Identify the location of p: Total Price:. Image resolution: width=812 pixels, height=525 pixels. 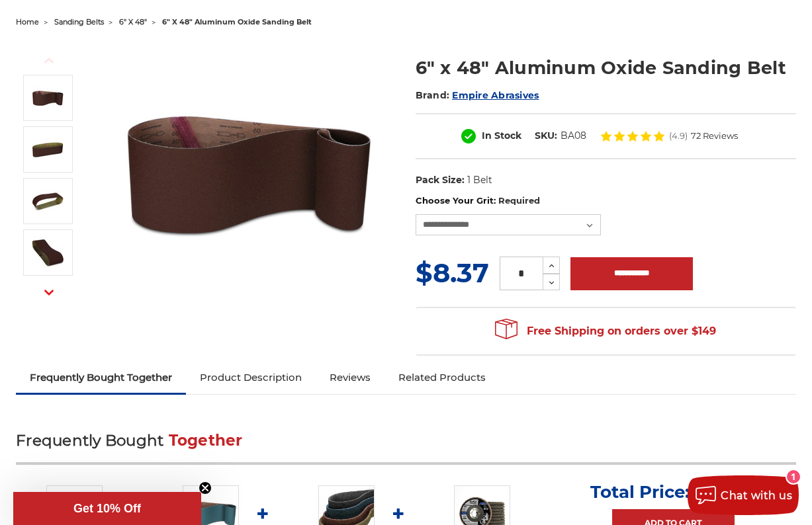
(673, 492).